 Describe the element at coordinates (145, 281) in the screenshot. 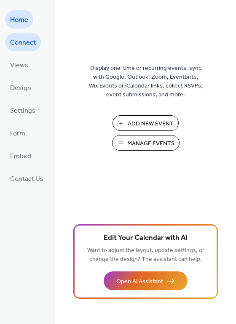

I see `button: Open AI Assistant` at that location.